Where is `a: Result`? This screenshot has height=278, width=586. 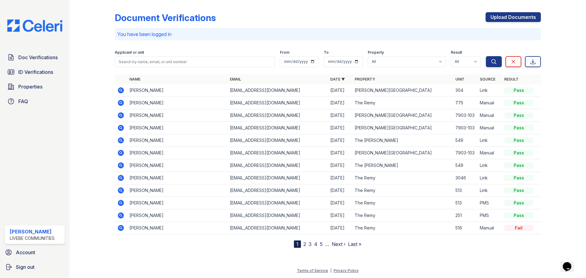
a: Result is located at coordinates (511, 79).